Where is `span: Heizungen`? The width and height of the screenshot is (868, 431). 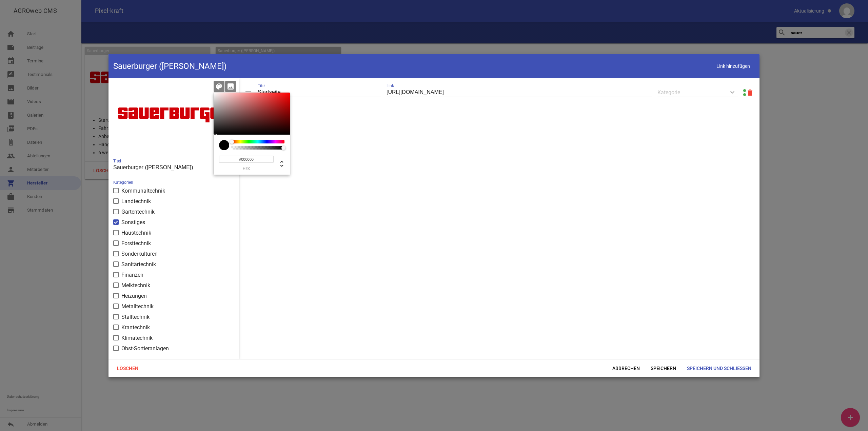 span: Heizungen is located at coordinates (134, 296).